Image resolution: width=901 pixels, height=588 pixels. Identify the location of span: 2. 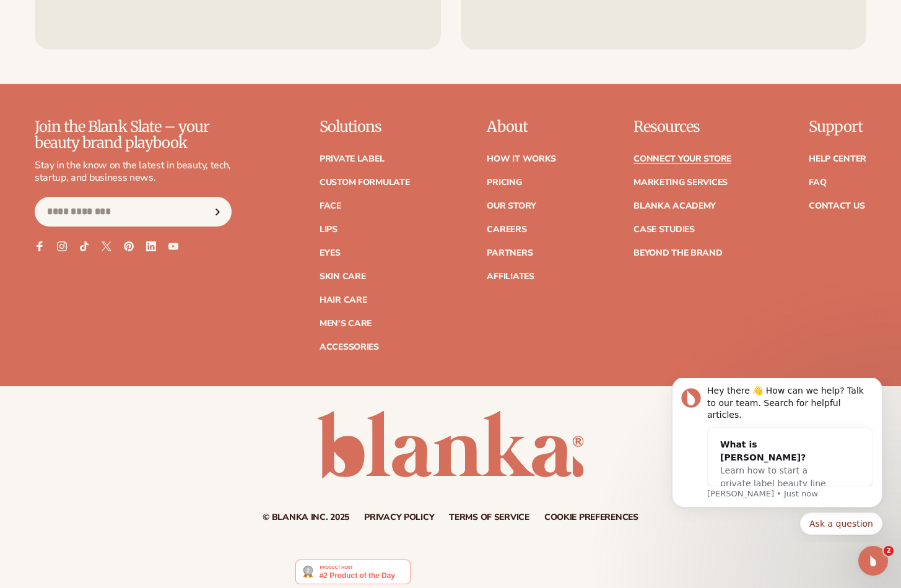
(889, 551).